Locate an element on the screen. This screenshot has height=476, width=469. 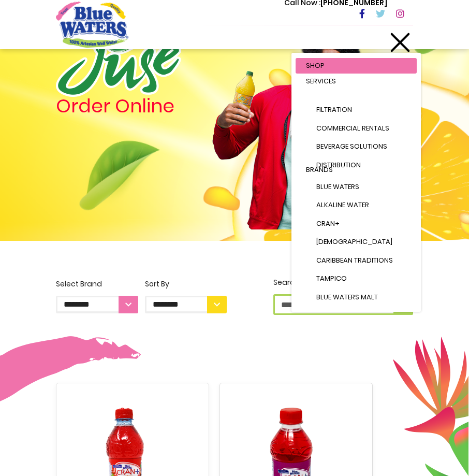
label: Select Brand is located at coordinates (97, 296).